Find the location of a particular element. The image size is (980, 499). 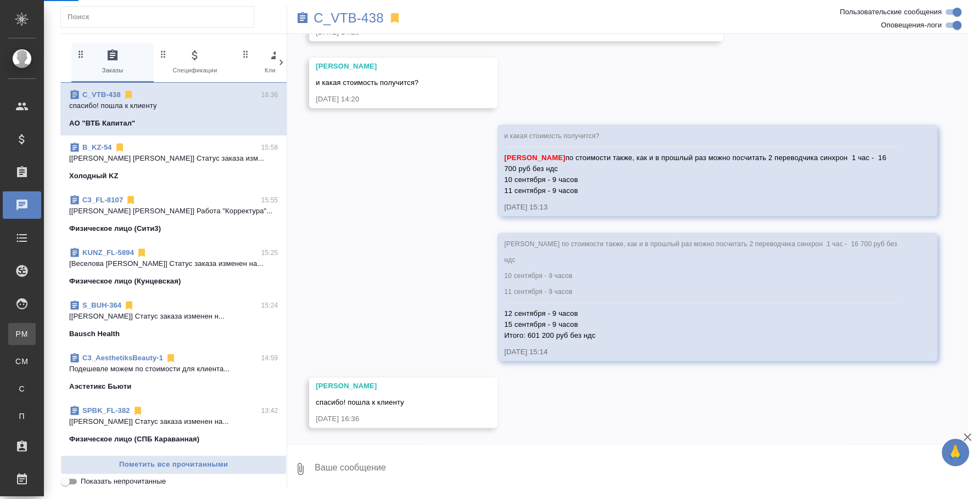

a: CM is located at coordinates (22, 361).